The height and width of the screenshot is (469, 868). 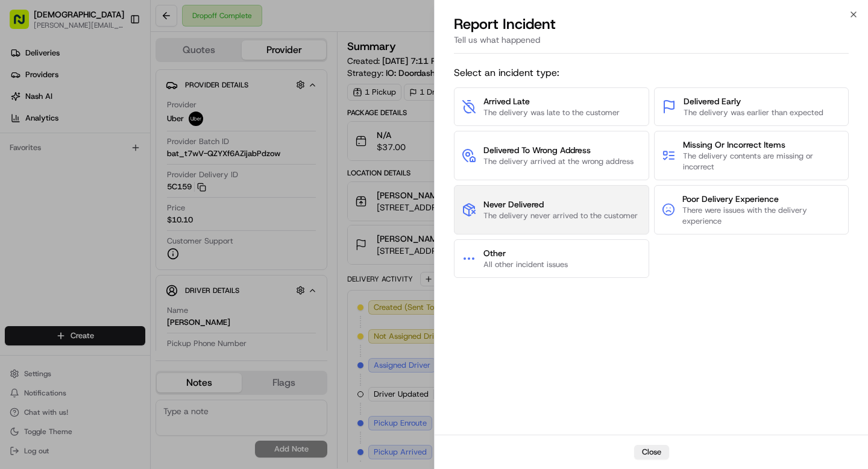 I want to click on span: Knowledge Base, so click(x=58, y=243).